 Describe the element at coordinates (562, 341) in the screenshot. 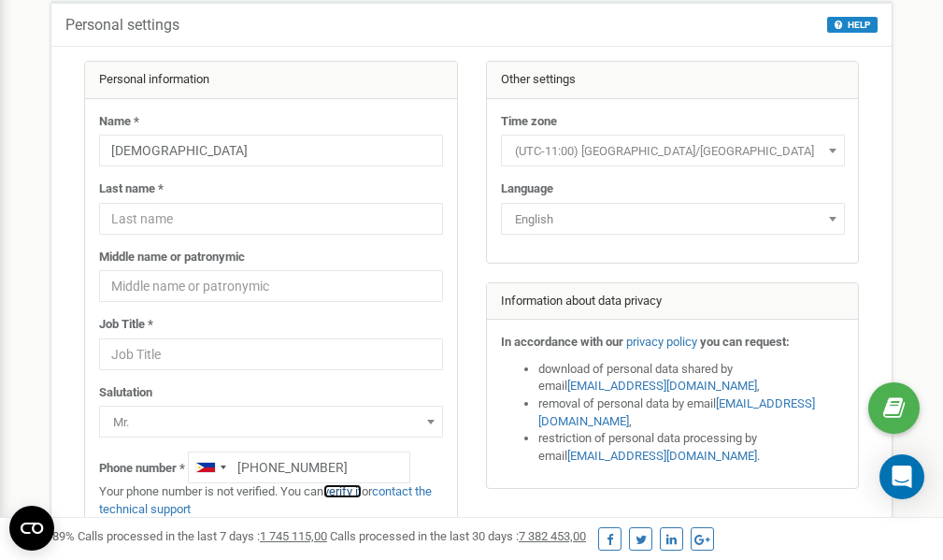

I see `strong: In accordance with our` at that location.